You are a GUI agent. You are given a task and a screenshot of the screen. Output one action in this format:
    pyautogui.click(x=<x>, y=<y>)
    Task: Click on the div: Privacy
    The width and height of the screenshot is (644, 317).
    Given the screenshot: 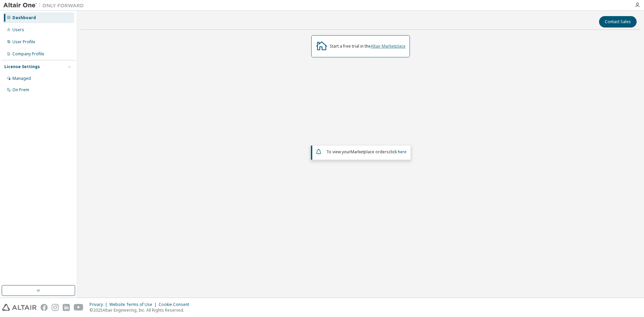 What is the action you would take?
    pyautogui.click(x=99, y=305)
    